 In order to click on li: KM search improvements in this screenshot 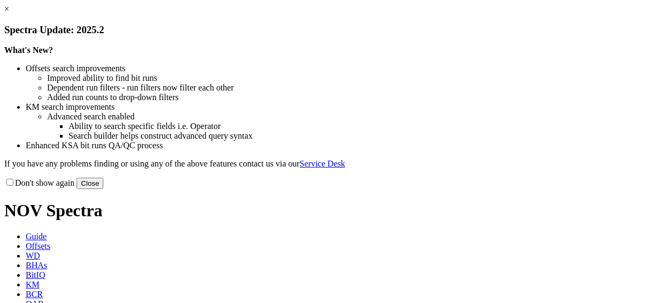, I will do `click(338, 107)`.